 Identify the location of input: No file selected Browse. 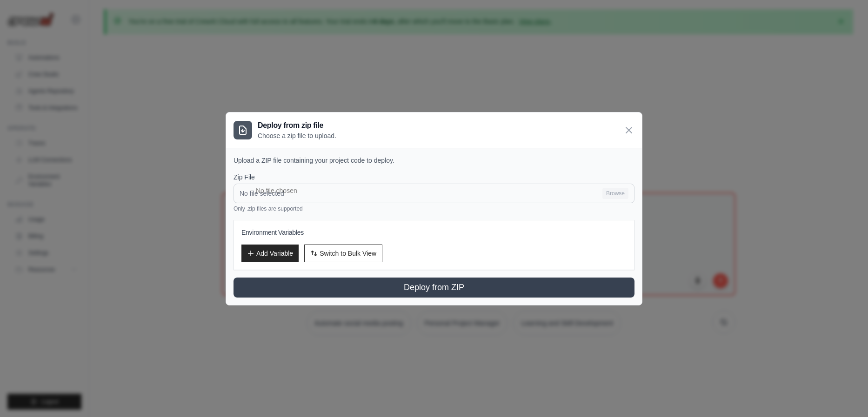
(434, 193).